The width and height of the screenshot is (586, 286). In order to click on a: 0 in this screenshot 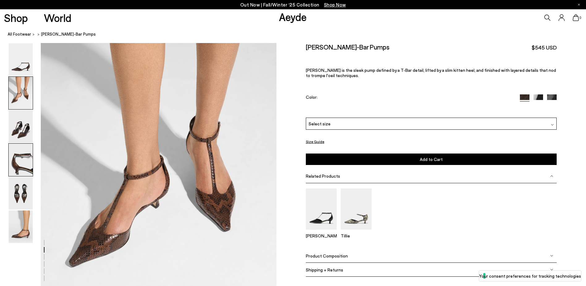, I will do `click(576, 18)`.